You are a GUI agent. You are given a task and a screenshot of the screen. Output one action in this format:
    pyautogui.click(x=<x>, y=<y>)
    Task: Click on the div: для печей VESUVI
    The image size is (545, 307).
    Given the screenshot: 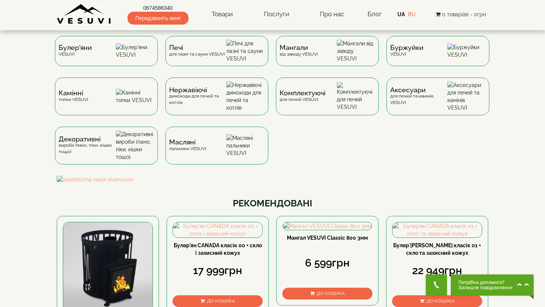 What is the action you would take?
    pyautogui.click(x=302, y=96)
    